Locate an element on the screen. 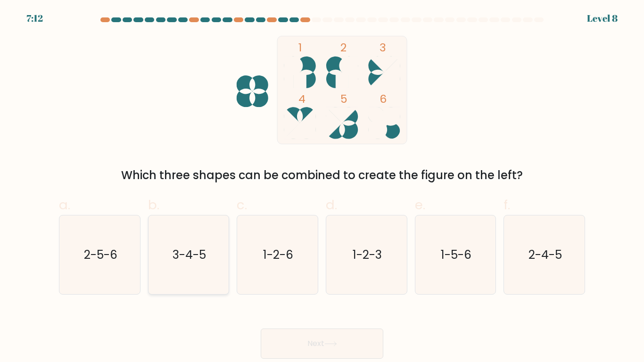  tspan: 5 is located at coordinates (344, 99).